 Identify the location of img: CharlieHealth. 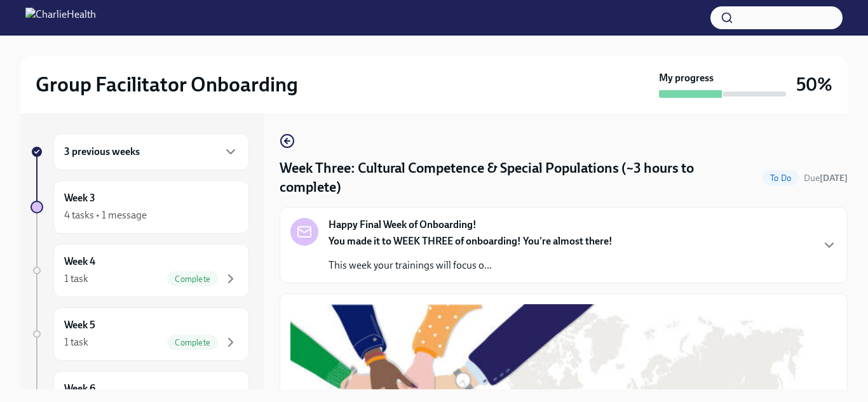
(60, 18).